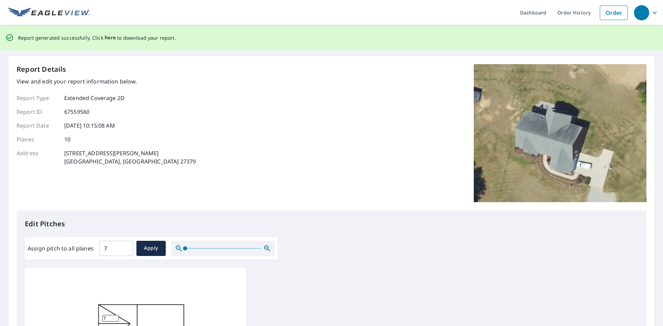  Describe the element at coordinates (37, 126) in the screenshot. I see `p: Report Date` at that location.